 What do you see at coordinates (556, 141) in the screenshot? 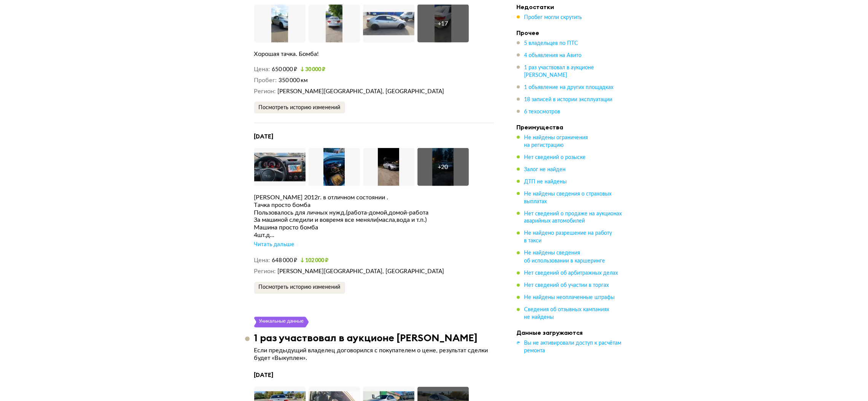
I see `span: Не найдены ограничения на регистрацию` at bounding box center [556, 141].